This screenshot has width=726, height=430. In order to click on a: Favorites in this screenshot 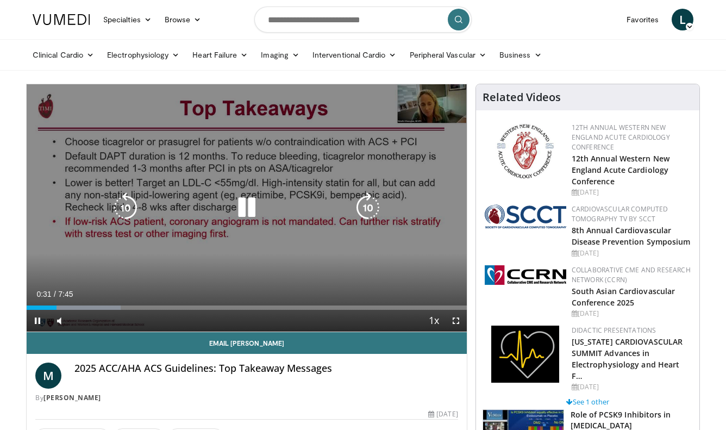, I will do `click(642, 20)`.